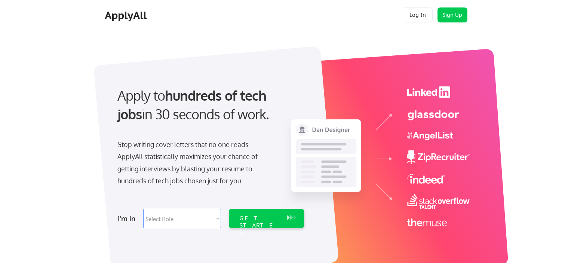 The width and height of the screenshot is (568, 263). I want to click on strong: hundreds of tech jobs, so click(193, 104).